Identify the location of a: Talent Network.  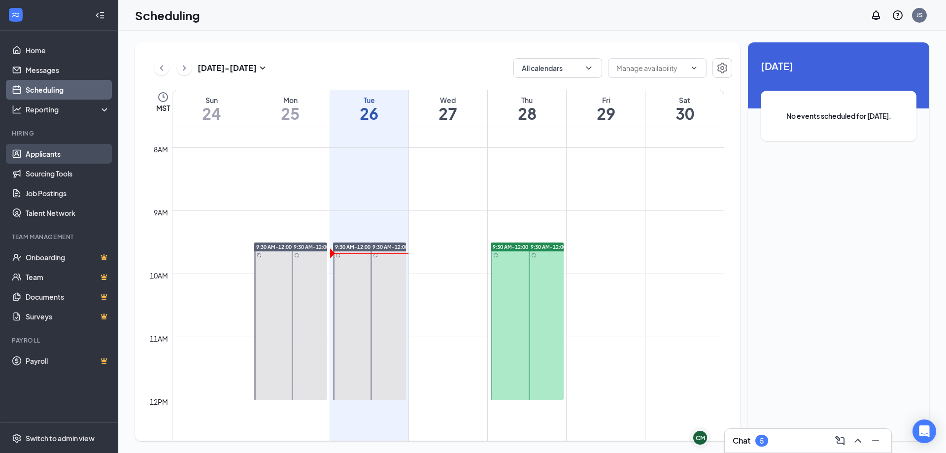
(67, 213).